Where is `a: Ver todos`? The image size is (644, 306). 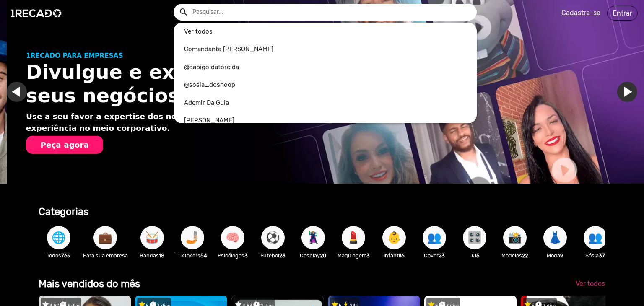
a: Ver todos is located at coordinates (325, 31).